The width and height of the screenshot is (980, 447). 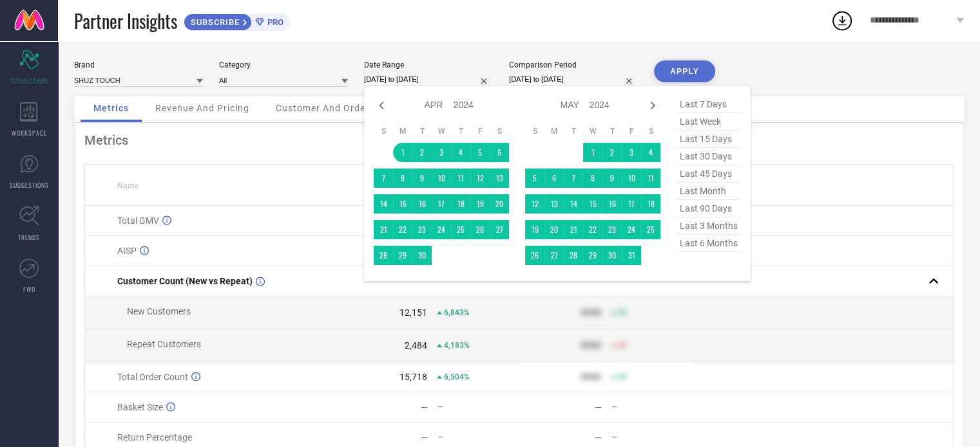 What do you see at coordinates (650, 179) in the screenshot?
I see `td: Sat May 11 2024` at bounding box center [650, 179].